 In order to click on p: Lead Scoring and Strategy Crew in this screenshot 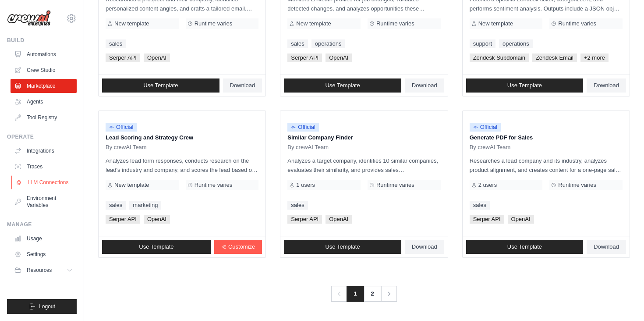, I will do `click(182, 138)`.